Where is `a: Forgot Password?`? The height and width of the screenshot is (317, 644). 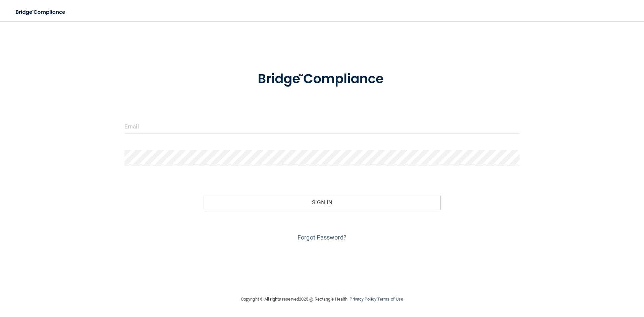 a: Forgot Password? is located at coordinates (322, 237).